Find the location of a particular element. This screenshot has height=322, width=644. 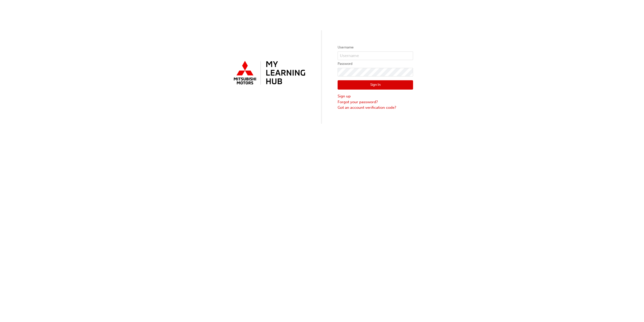

a: Sign up is located at coordinates (375, 96).